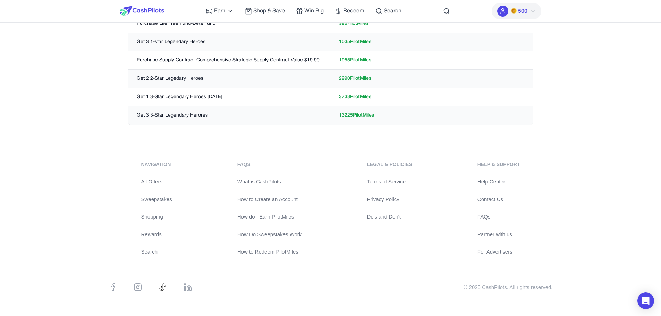  What do you see at coordinates (269, 11) in the screenshot?
I see `span: Shop & Save` at bounding box center [269, 11].